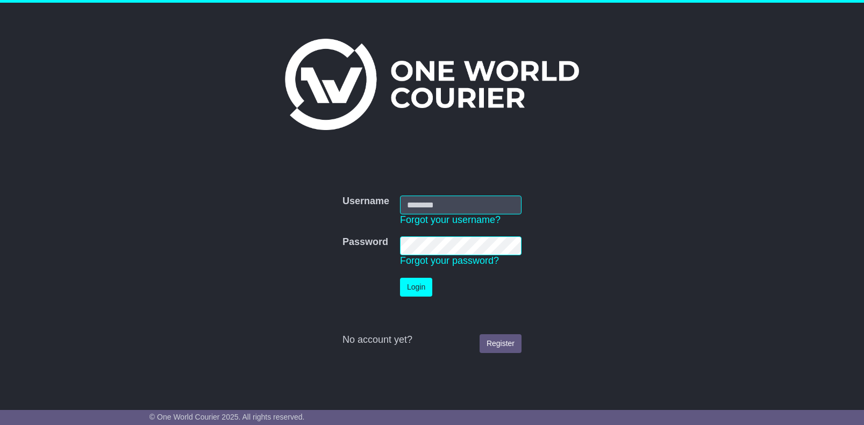 The width and height of the screenshot is (864, 425). I want to click on a: Register, so click(501, 344).